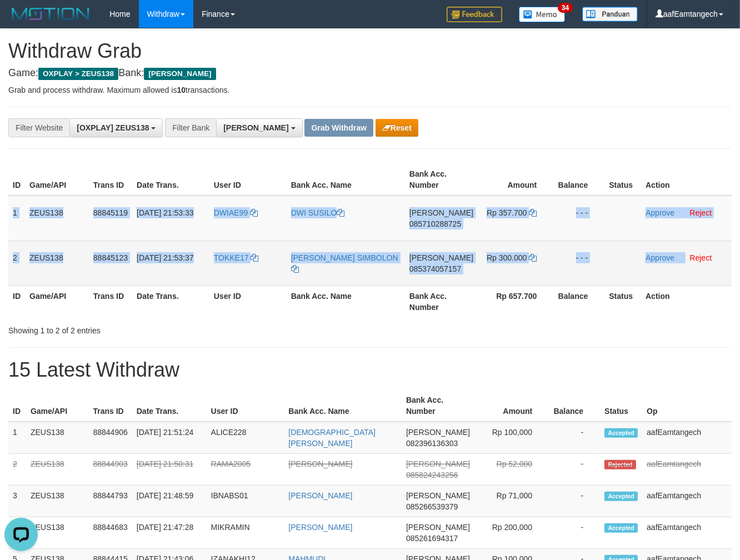 The height and width of the screenshot is (560, 740). I want to click on span: 88845119, so click(110, 213).